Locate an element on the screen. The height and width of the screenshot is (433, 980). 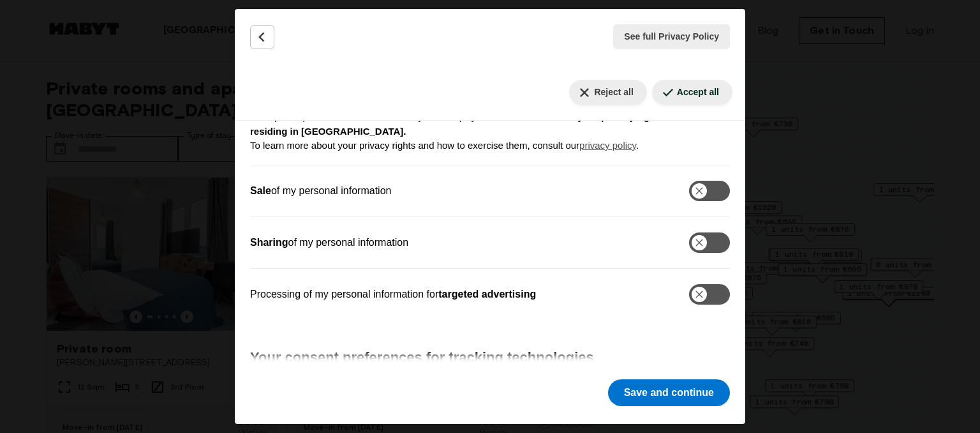
b: targeted advertising is located at coordinates (487, 294).